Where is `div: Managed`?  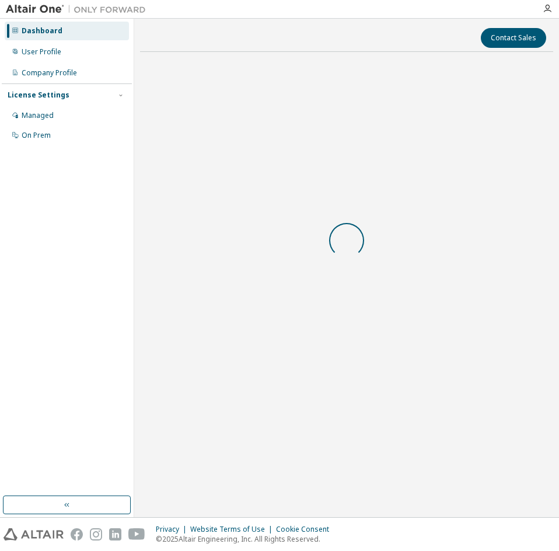 div: Managed is located at coordinates (37, 116).